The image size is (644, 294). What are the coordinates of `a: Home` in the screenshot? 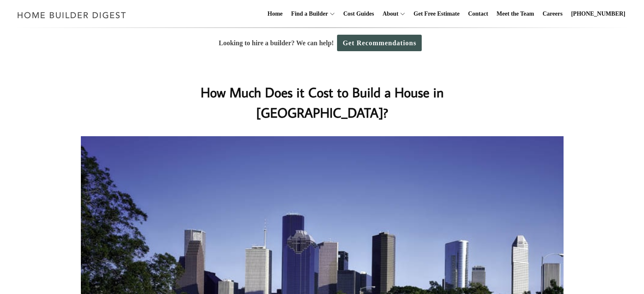 It's located at (275, 14).